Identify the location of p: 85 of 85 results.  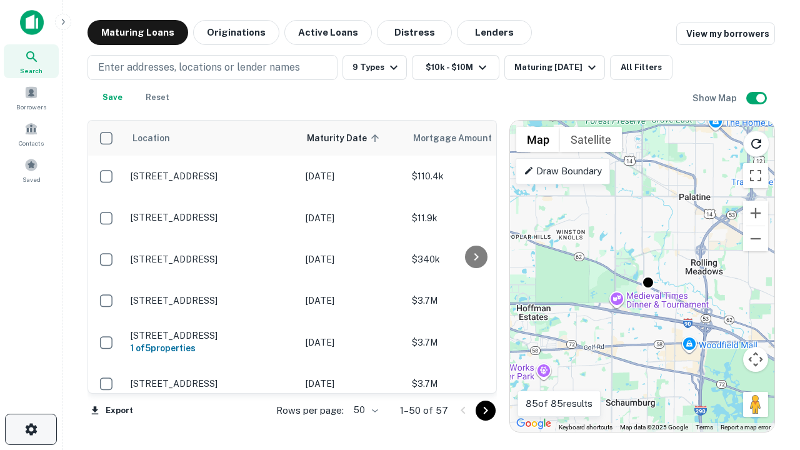
(559, 404).